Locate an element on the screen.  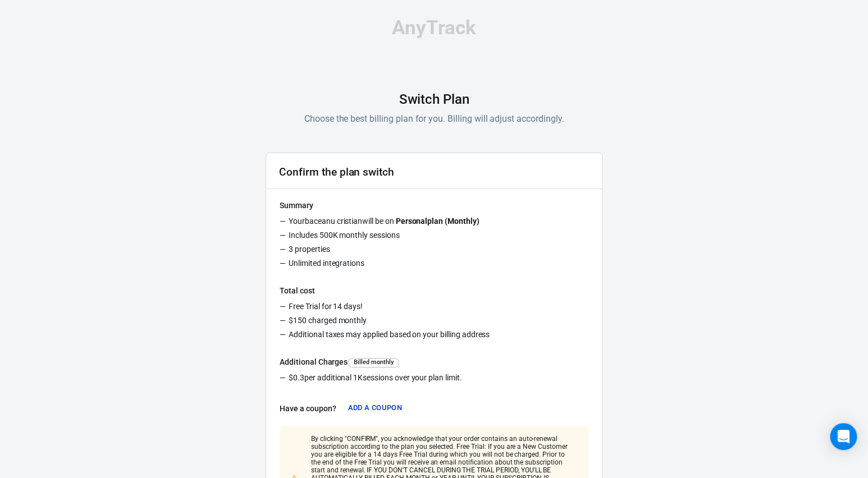
h1: Switch Plan is located at coordinates (433, 99).